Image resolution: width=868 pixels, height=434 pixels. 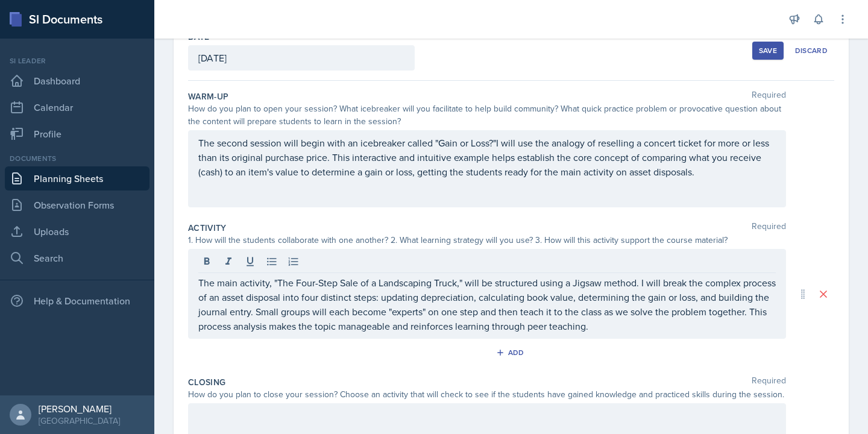 I want to click on a: Uploads, so click(x=77, y=231).